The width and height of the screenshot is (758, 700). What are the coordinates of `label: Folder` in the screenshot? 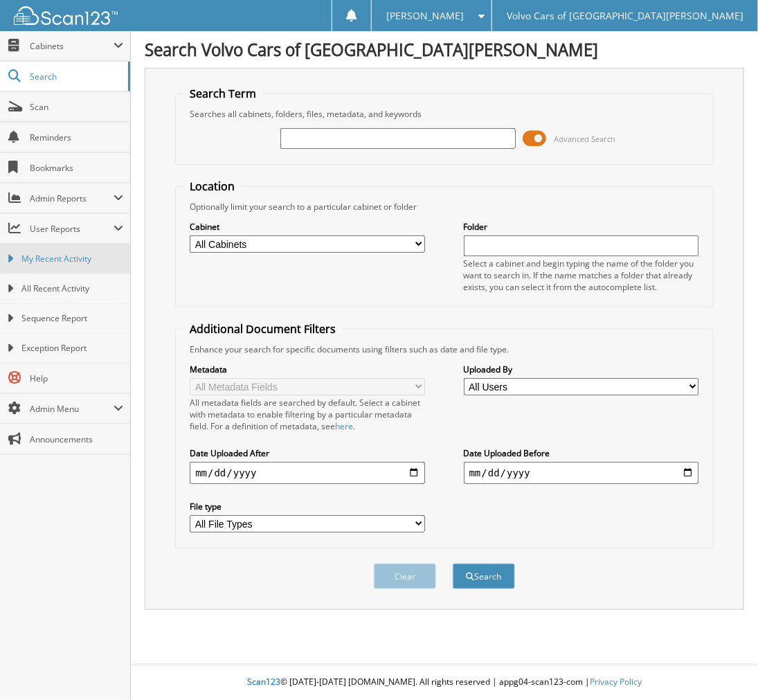 It's located at (581, 226).